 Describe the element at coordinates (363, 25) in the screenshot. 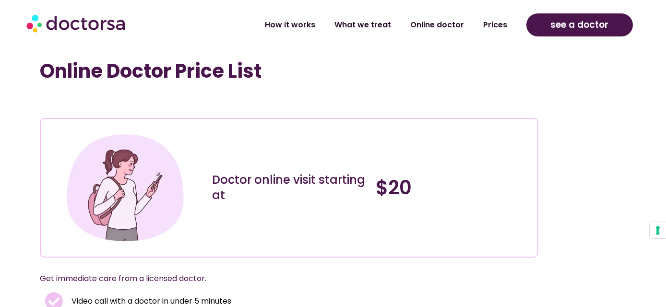

I see `a: What we treat` at that location.